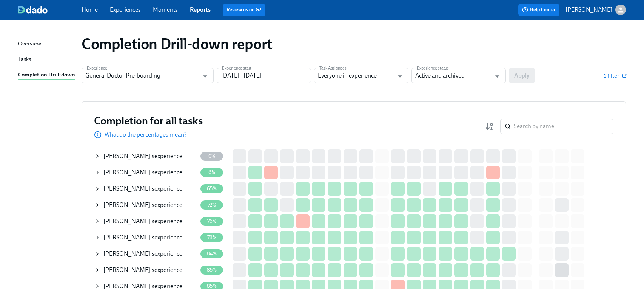 The image size is (644, 289). I want to click on button: Review us on G2, so click(244, 10).